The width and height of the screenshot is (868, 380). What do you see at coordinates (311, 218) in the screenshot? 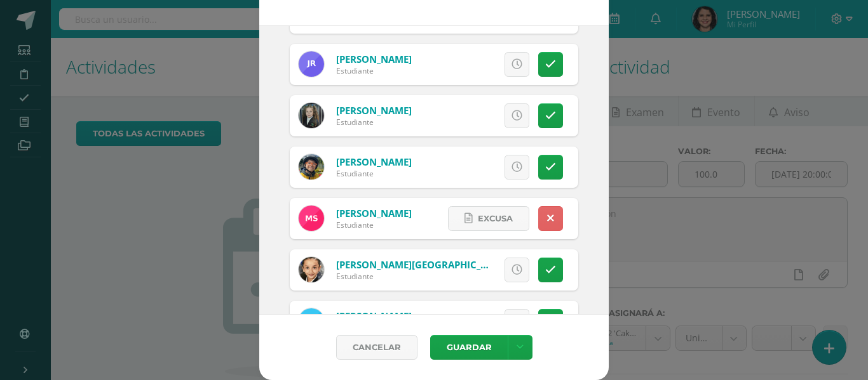
I see `img: ce2ae628f9a4de498f6ebfacbee5793c.png` at bounding box center [311, 218].